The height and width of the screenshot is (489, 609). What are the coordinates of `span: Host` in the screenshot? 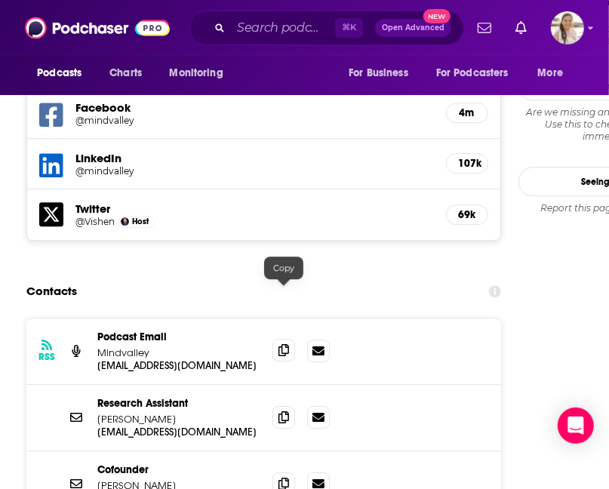 It's located at (140, 221).